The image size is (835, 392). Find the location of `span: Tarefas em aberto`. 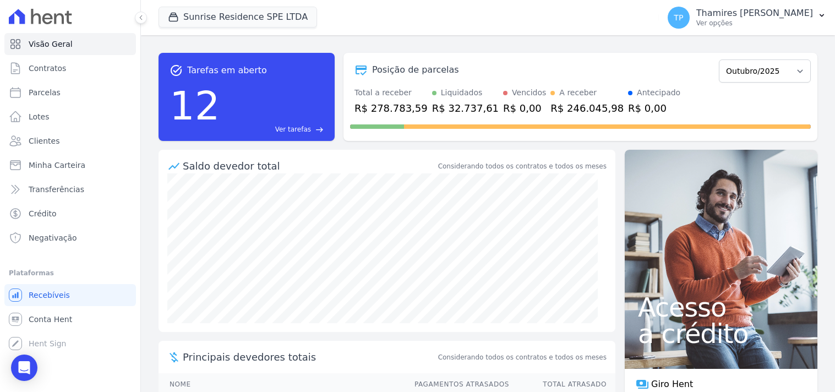

span: Tarefas em aberto is located at coordinates (227, 70).